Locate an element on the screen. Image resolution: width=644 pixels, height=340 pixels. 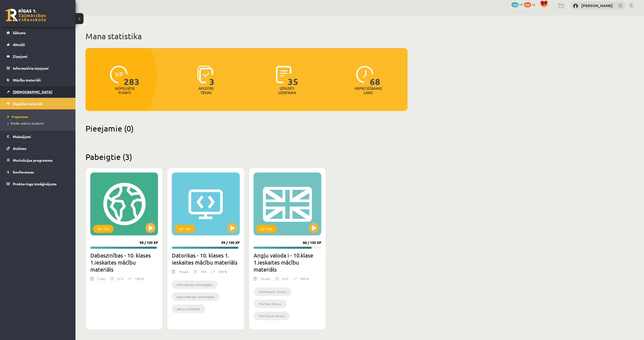
span: Programma is located at coordinates (18, 117).